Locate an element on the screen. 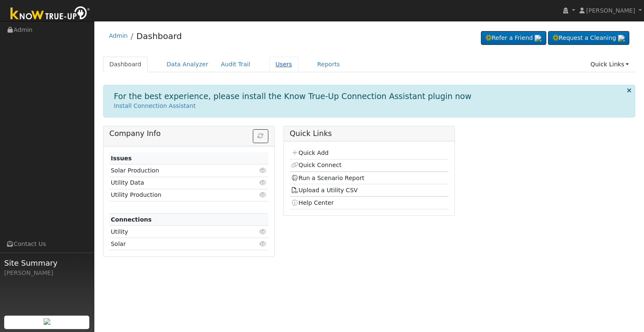  h5: Company Info is located at coordinates (189, 133).